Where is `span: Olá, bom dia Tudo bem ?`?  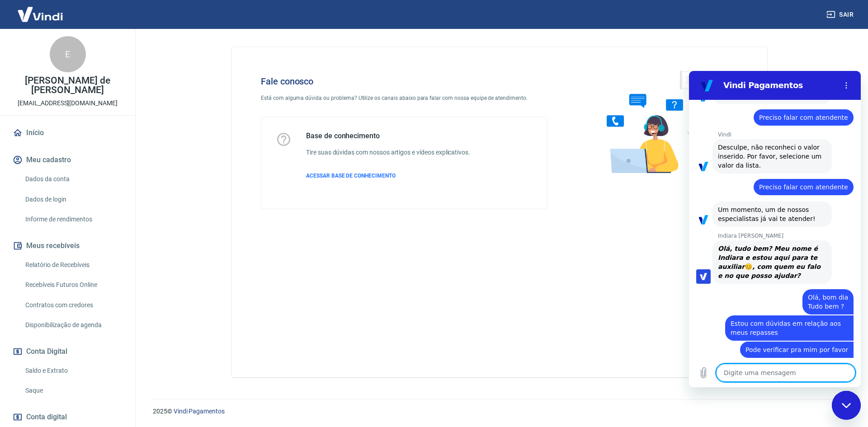
span: Olá, bom dia Tudo bem ? is located at coordinates (139, 231).